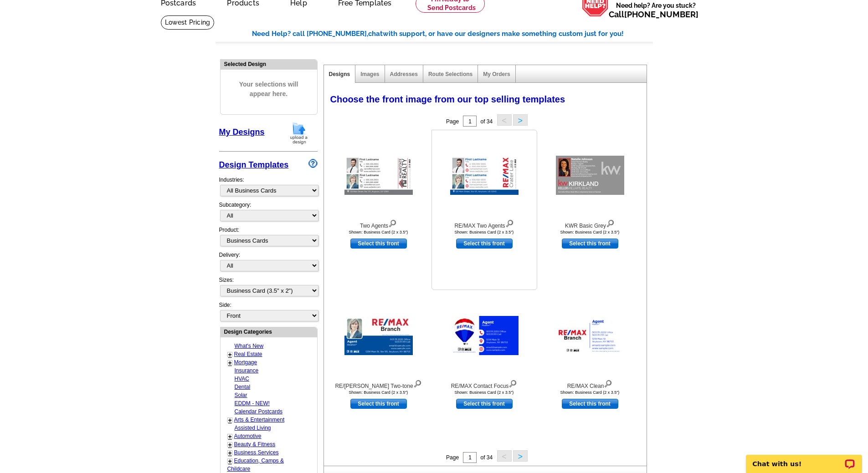 This screenshot has height=473, width=868. Describe the element at coordinates (448, 100) in the screenshot. I see `span: Choose the front image from our top selling templates` at that location.